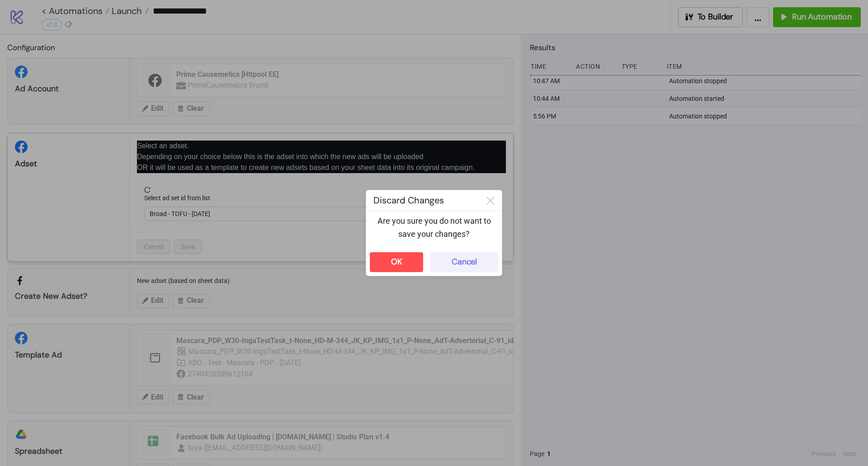 The width and height of the screenshot is (868, 466). Describe the element at coordinates (397, 262) in the screenshot. I see `button: OK` at that location.